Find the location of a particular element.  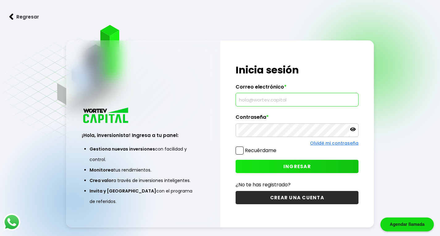

a: Olvidé mi contraseña is located at coordinates (334, 143).